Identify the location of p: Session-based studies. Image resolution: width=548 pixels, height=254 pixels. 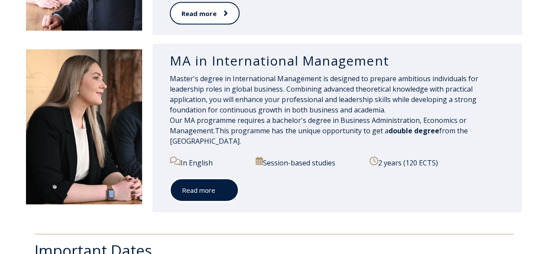
(309, 162).